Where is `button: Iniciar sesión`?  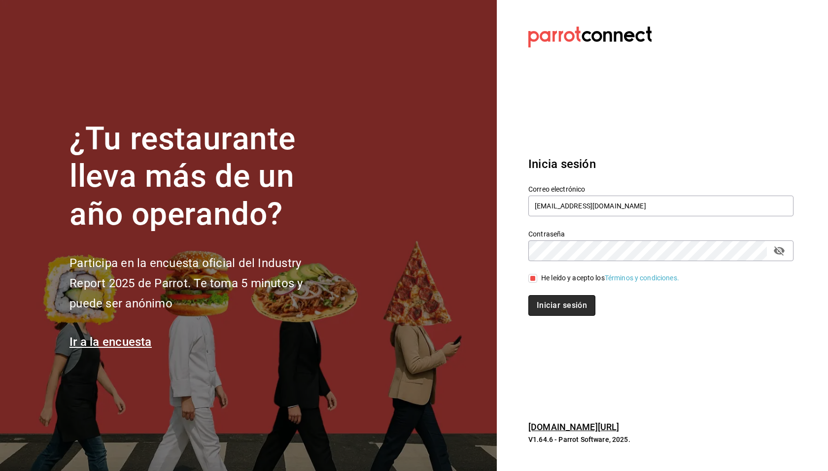 button: Iniciar sesión is located at coordinates (562, 306).